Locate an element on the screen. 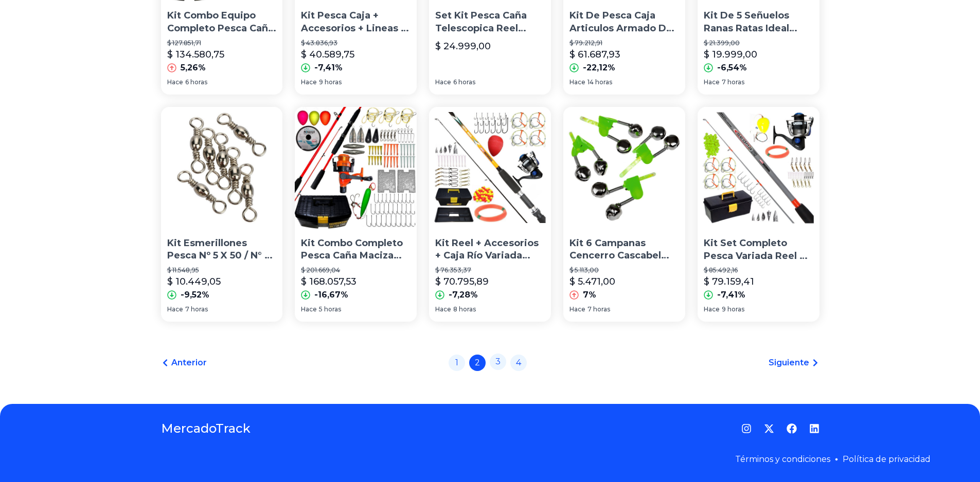 The width and height of the screenshot is (980, 482). img: Kit Esmerillones Pesca Nº 5 X 50 / N° 3 X 50 Total 100 Unid is located at coordinates (222, 167).